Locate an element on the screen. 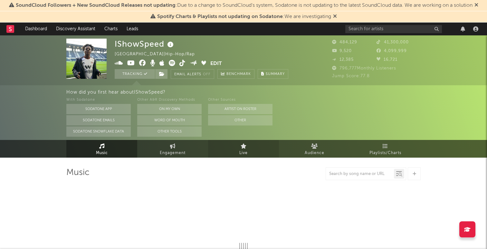  button: On My Own is located at coordinates (169, 109).